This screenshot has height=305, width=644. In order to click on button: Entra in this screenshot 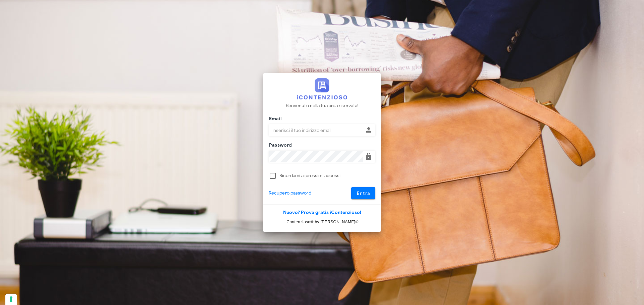, I will do `click(364, 194)`.